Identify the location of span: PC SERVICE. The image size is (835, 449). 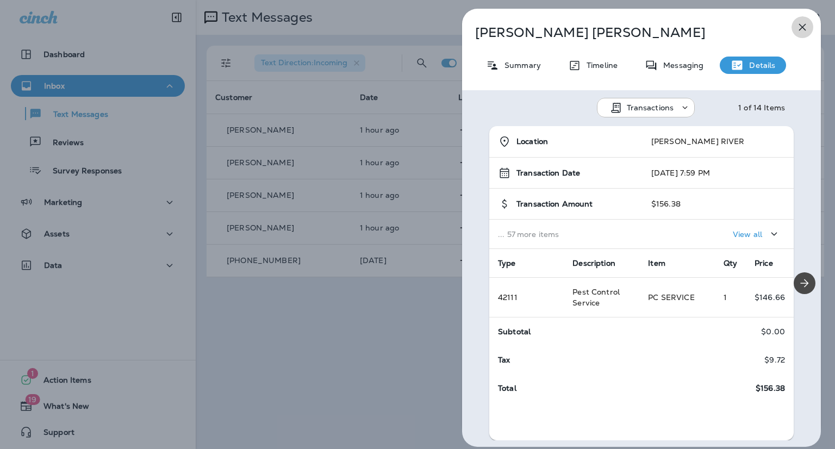
(670, 297).